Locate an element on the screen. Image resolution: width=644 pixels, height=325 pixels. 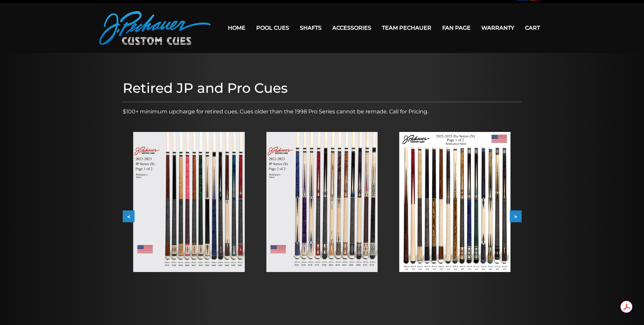
a: Home is located at coordinates (237, 28).